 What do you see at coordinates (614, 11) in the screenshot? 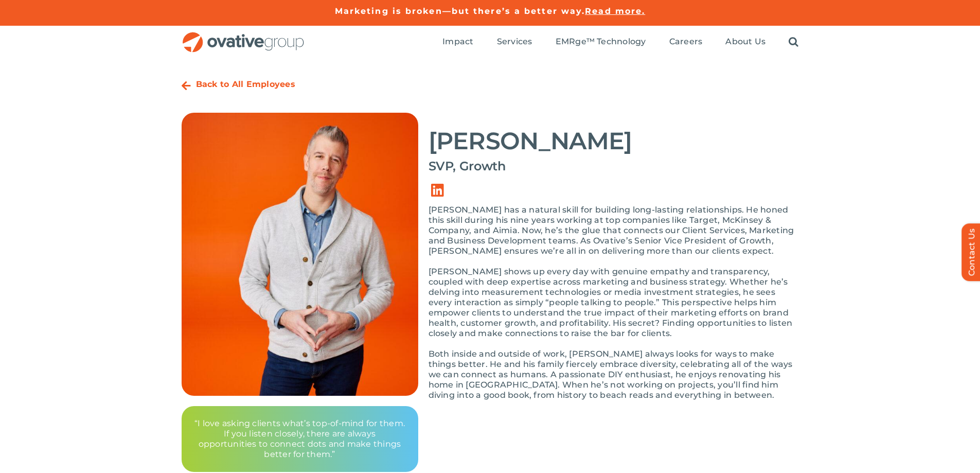
I see `span: Read more.` at bounding box center [614, 11].